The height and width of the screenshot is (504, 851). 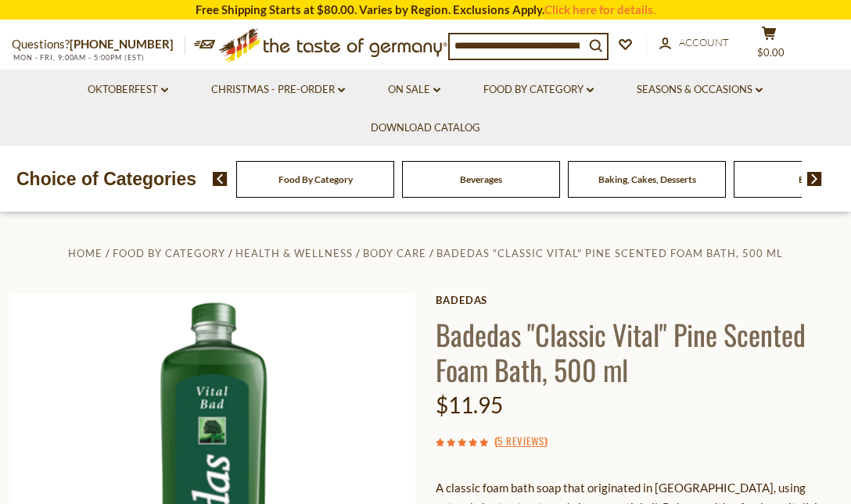 I want to click on span: $11.95, so click(x=470, y=405).